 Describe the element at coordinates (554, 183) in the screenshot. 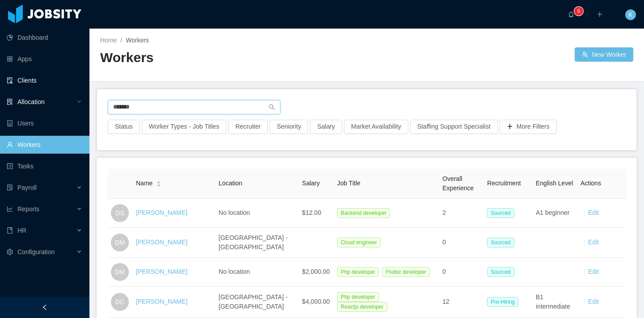

I see `span: English Level` at that location.